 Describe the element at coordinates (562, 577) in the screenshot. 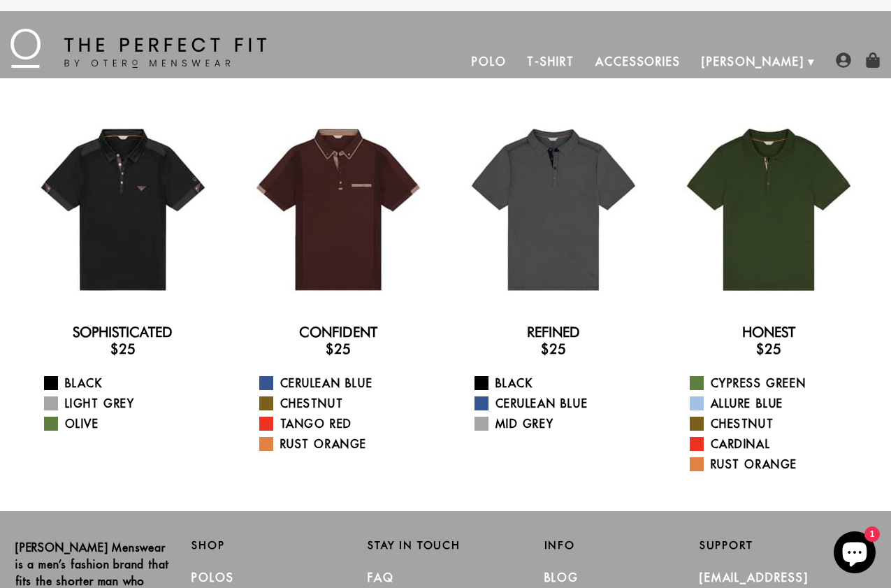

I see `a: Blog` at that location.